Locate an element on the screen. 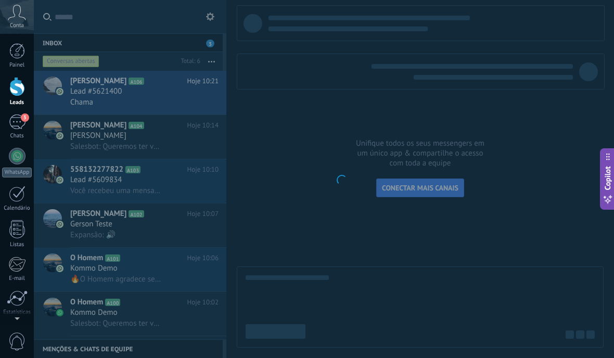  span: 3 is located at coordinates (25, 118).